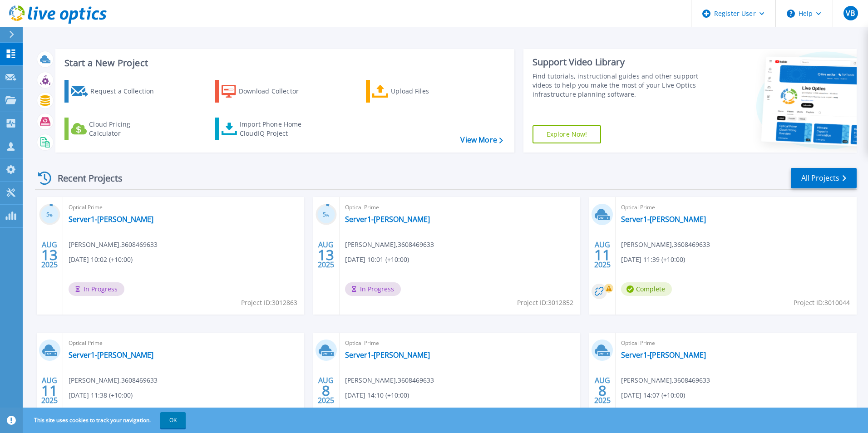  What do you see at coordinates (115, 129) in the screenshot?
I see `a: Cloud Pricing Calculator` at bounding box center [115, 129].